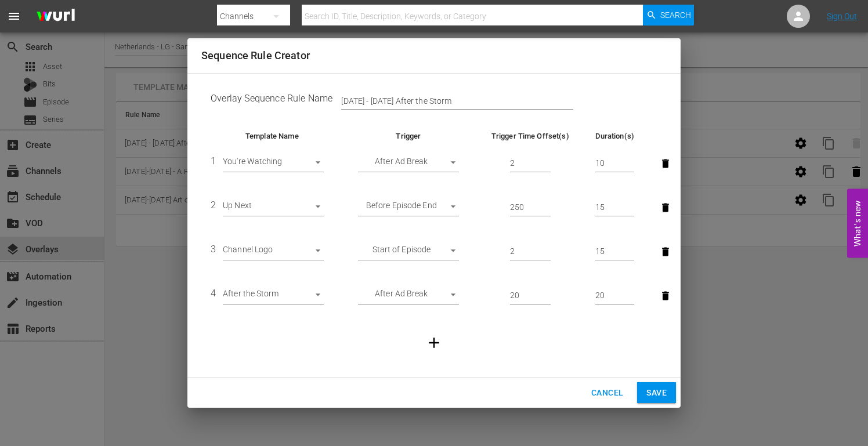 The height and width of the screenshot is (446, 868). What do you see at coordinates (857, 223) in the screenshot?
I see `button: Open Feedback Widget` at bounding box center [857, 223].